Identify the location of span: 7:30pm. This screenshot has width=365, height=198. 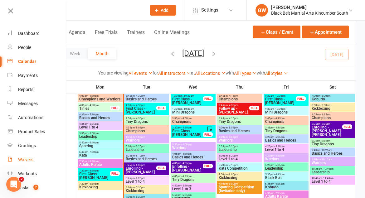
(95, 171).